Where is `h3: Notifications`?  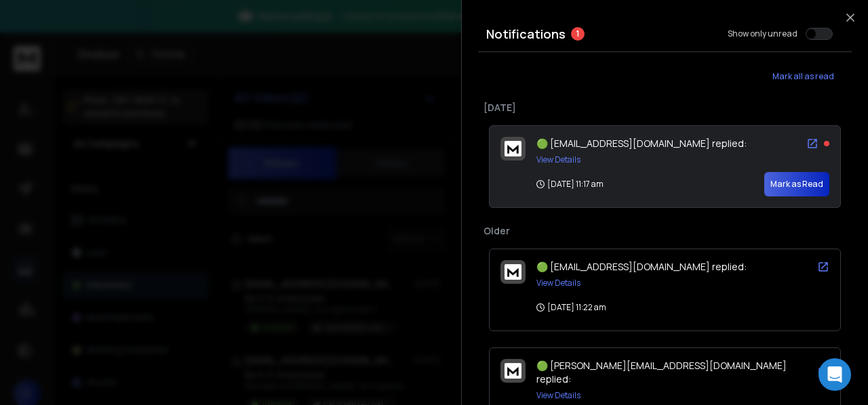
h3: Notifications is located at coordinates (526, 34).